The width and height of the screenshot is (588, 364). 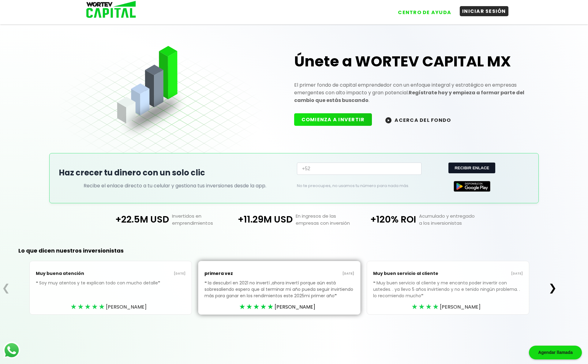 What do you see at coordinates (418, 120) in the screenshot?
I see `button: ACERCA DEL FONDO` at bounding box center [418, 120].